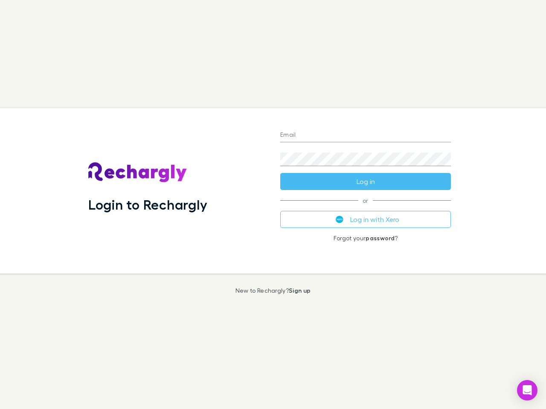 This screenshot has height=409, width=546. What do you see at coordinates (380, 238) in the screenshot?
I see `a: password` at bounding box center [380, 238].